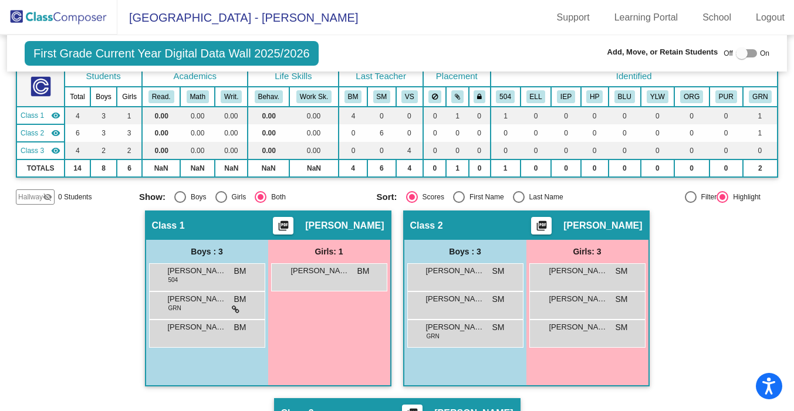  Describe the element at coordinates (152, 197) in the screenshot. I see `span: Show:` at that location.